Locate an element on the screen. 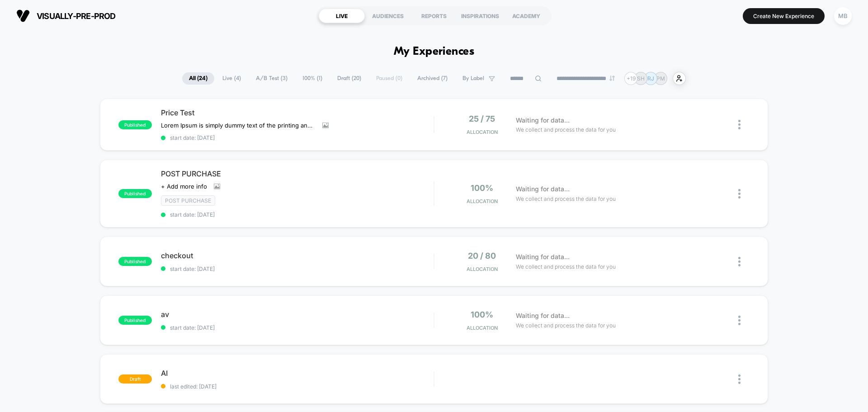 Image resolution: width=868 pixels, height=412 pixels. p: SH is located at coordinates (641, 78).